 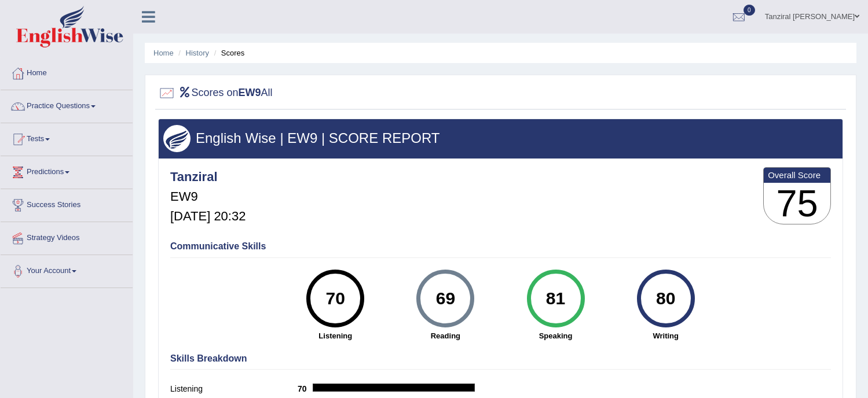 I want to click on b: 70, so click(x=305, y=389).